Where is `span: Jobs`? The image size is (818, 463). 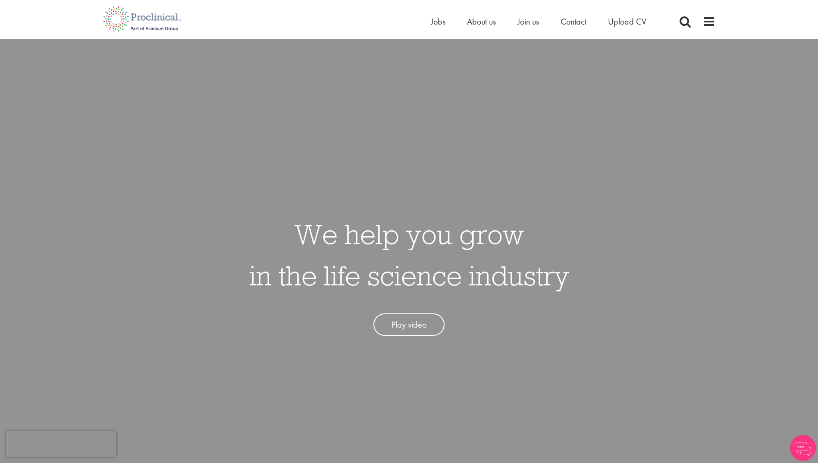 span: Jobs is located at coordinates (438, 22).